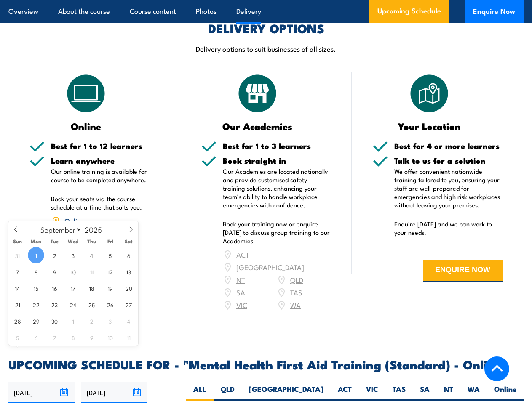 Image resolution: width=532 pixels, height=404 pixels. I want to click on label: Online, so click(505, 392).